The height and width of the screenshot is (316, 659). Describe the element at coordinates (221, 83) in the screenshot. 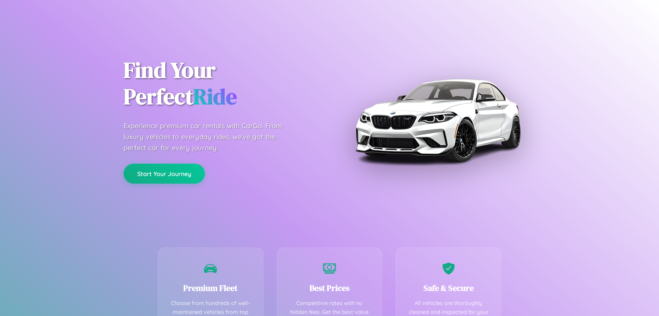

I see `h1: Find Your Perfect` at that location.